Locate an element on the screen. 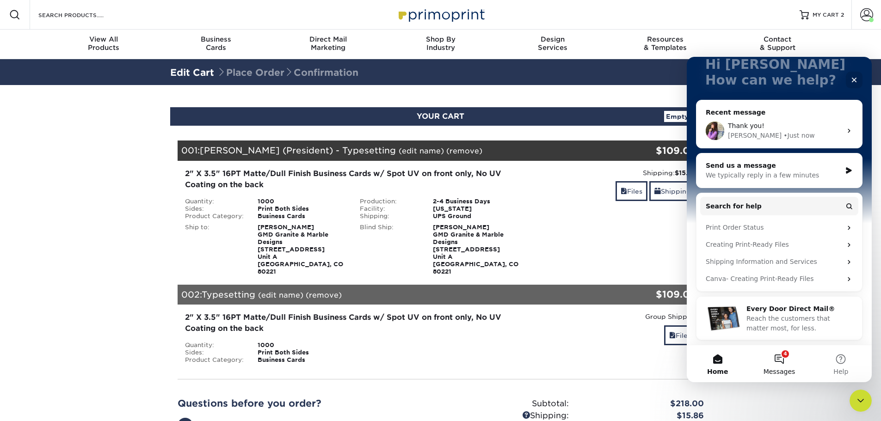  button: Messages is located at coordinates (92, 307).